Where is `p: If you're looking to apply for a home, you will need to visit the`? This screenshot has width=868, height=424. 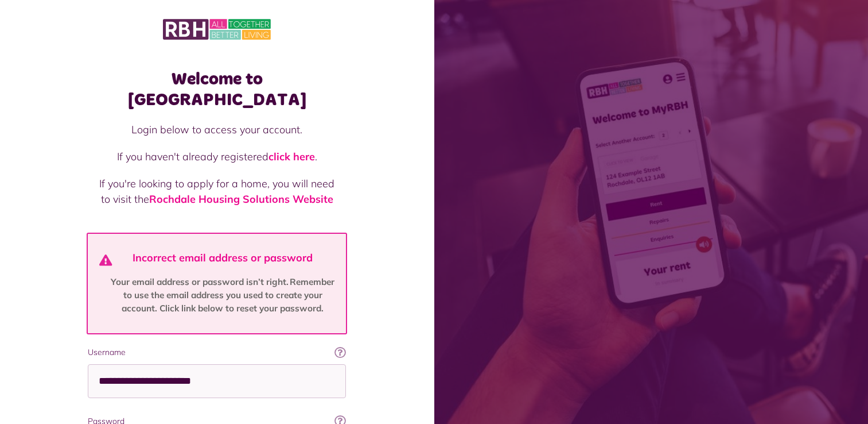
p: If you're looking to apply for a home, you will need to visit the is located at coordinates (217, 192).